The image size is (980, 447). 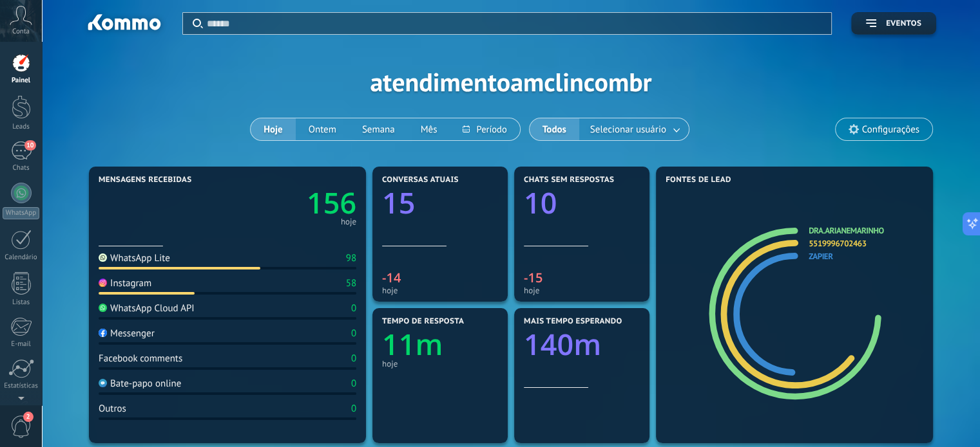 I want to click on div: E-mail, so click(x=22, y=344).